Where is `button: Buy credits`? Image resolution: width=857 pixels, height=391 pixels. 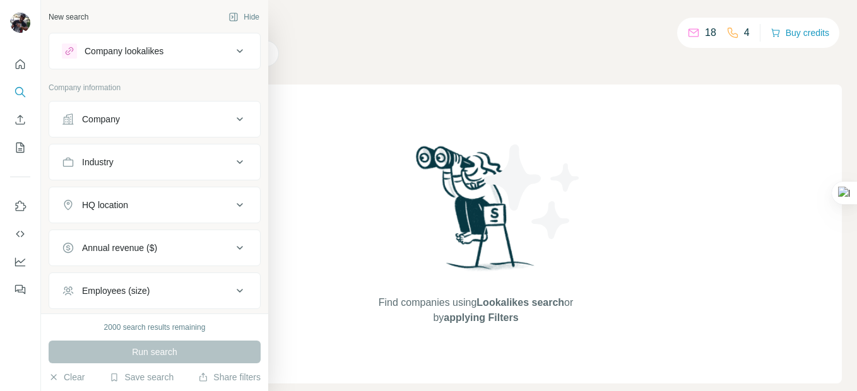
button: Buy credits is located at coordinates (799, 33).